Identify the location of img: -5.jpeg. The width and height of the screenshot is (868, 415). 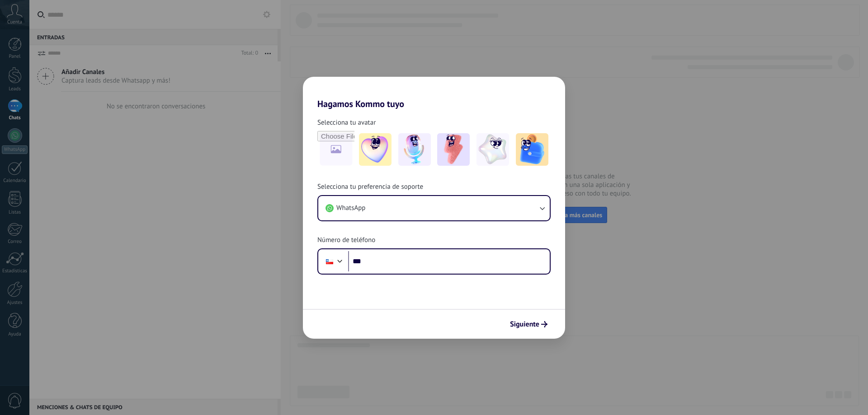
(532, 149).